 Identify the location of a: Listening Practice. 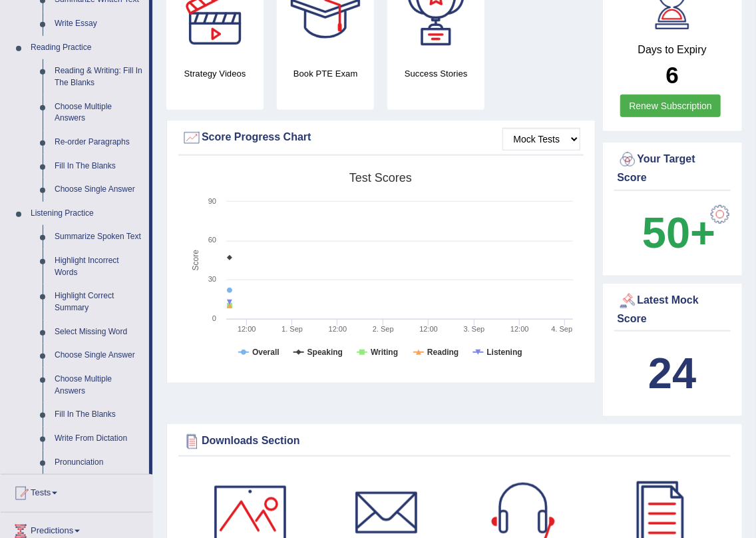
(87, 214).